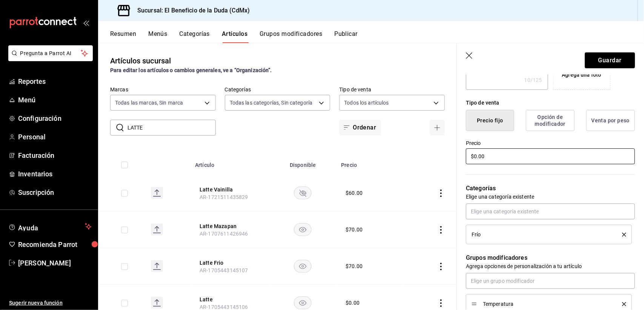 The height and width of the screenshot is (310, 644). I want to click on th: Artículo, so click(230, 163).